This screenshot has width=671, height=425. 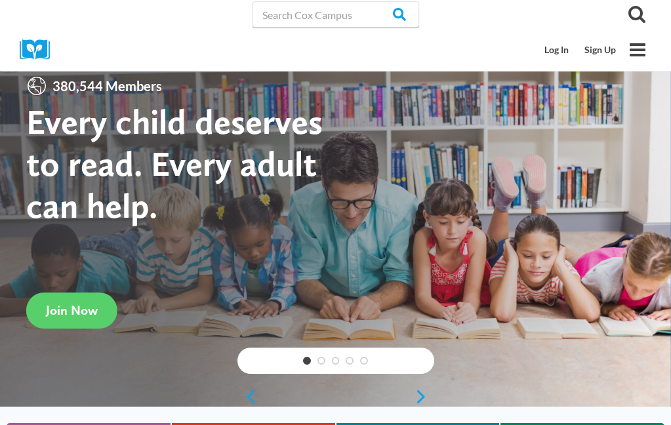 I want to click on a: Log In, so click(x=556, y=50).